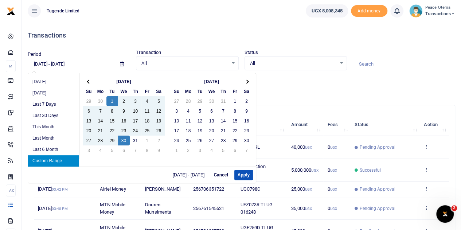 This screenshot has width=461, height=230. I want to click on td: 25, so click(188, 140).